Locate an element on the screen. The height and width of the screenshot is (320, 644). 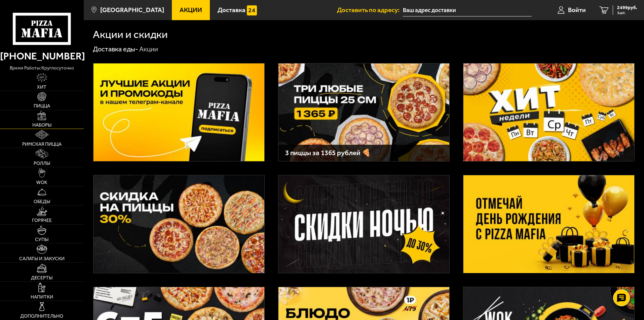
span: Обеды is located at coordinates (42, 202).